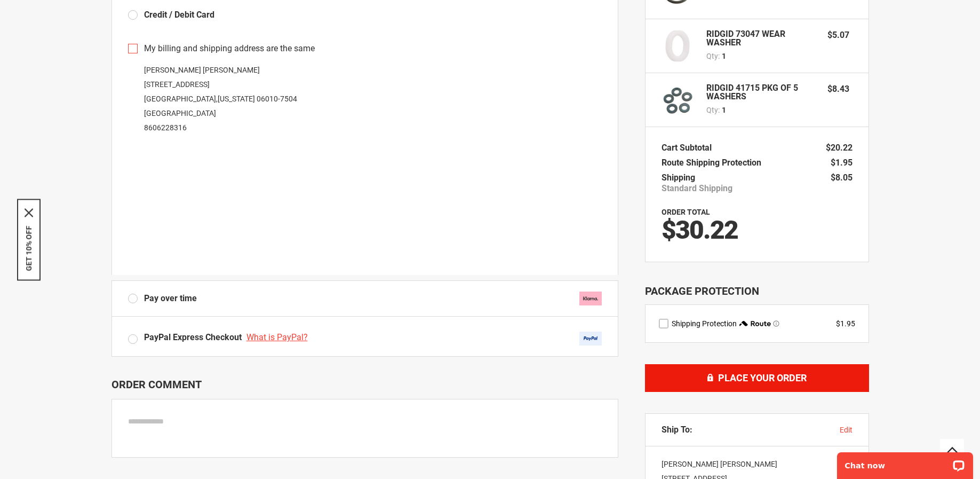 This screenshot has width=980, height=479. What do you see at coordinates (170, 298) in the screenshot?
I see `span: Pay over time` at bounding box center [170, 298].